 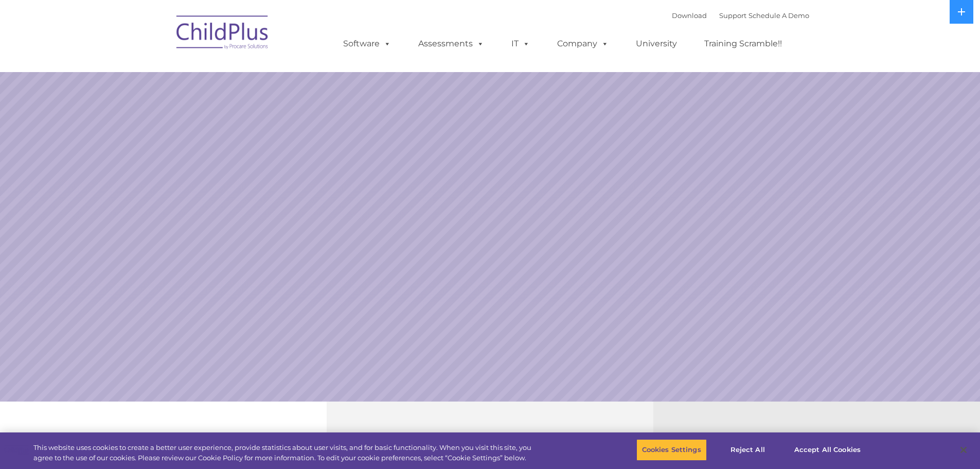 I want to click on a: Software, so click(x=367, y=44).